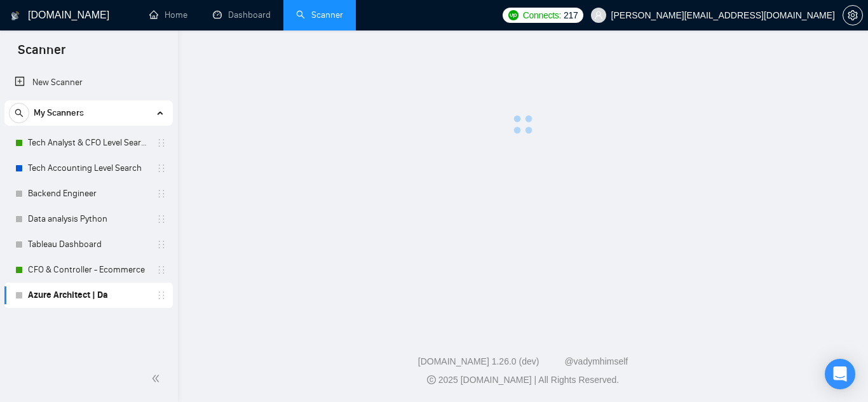 The height and width of the screenshot is (402, 868). Describe the element at coordinates (41, 54) in the screenshot. I see `span: Scanner` at that location.